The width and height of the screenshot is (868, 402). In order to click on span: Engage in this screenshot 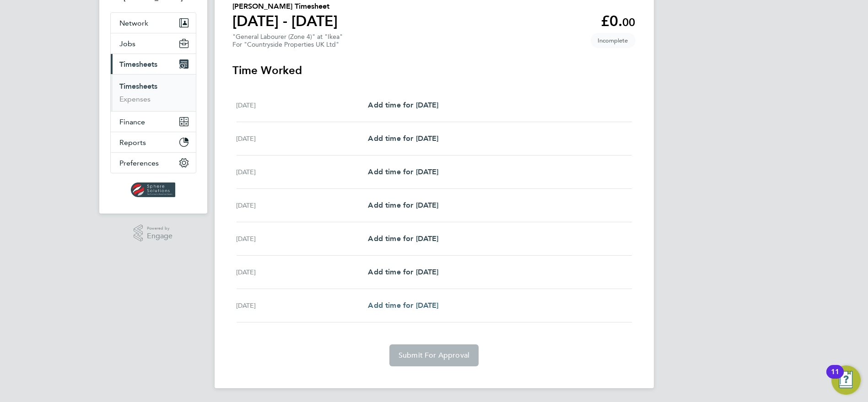, I will do `click(160, 236)`.